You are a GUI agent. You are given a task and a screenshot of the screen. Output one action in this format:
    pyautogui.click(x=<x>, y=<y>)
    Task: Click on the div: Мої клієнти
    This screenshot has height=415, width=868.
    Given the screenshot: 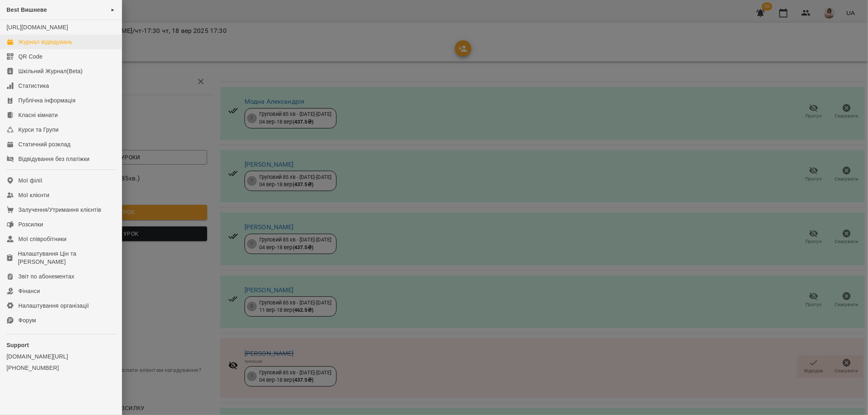 What is the action you would take?
    pyautogui.click(x=34, y=195)
    